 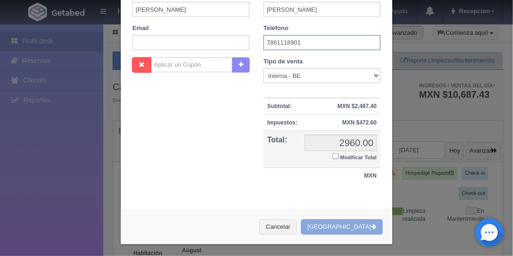 I want to click on th: Total:, so click(x=283, y=149).